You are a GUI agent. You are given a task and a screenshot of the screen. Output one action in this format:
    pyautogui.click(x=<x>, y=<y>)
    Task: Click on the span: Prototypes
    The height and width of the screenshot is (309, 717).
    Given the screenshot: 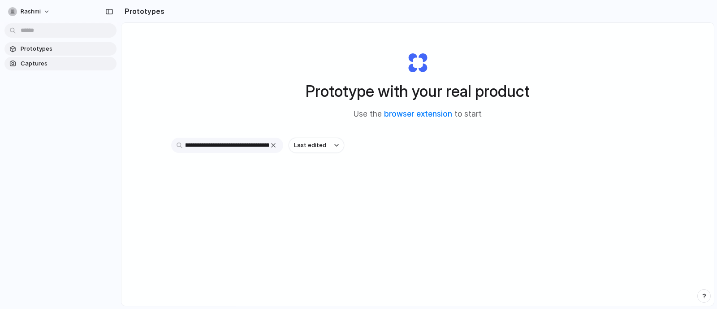 What is the action you would take?
    pyautogui.click(x=67, y=49)
    